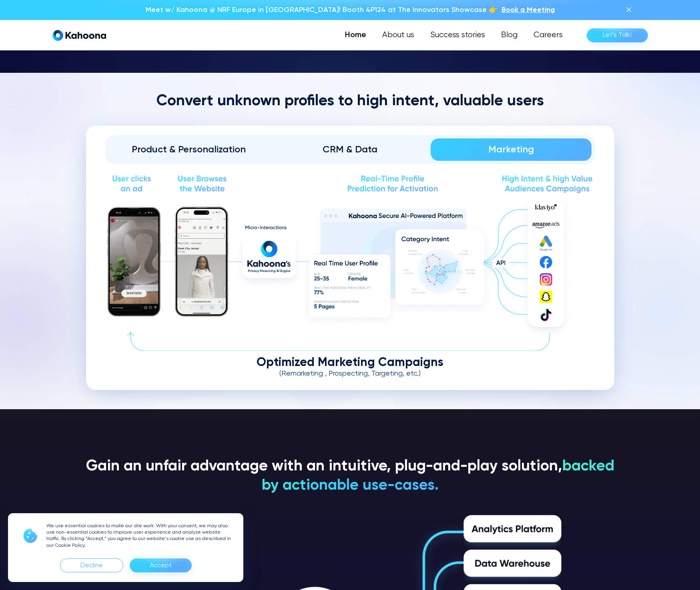 This screenshot has height=590, width=700. Describe the element at coordinates (457, 35) in the screenshot. I see `a: Success stories` at that location.